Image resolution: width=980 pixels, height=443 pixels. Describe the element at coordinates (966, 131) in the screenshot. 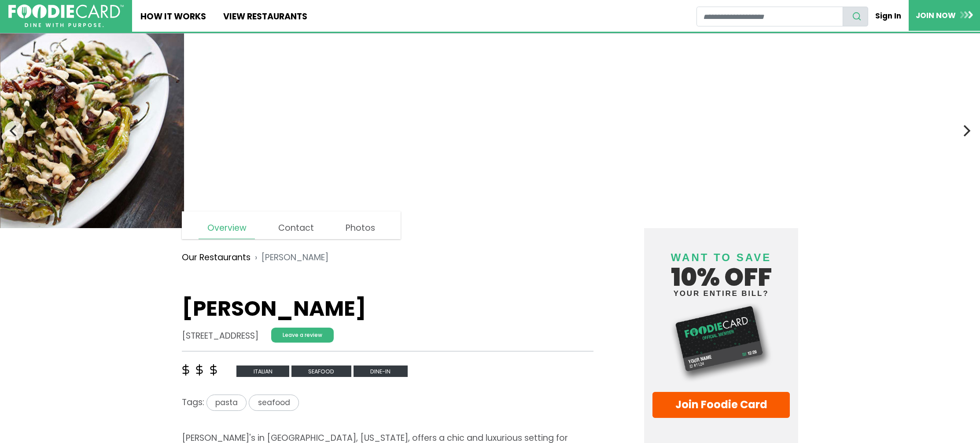

I see `button: Next` at that location.